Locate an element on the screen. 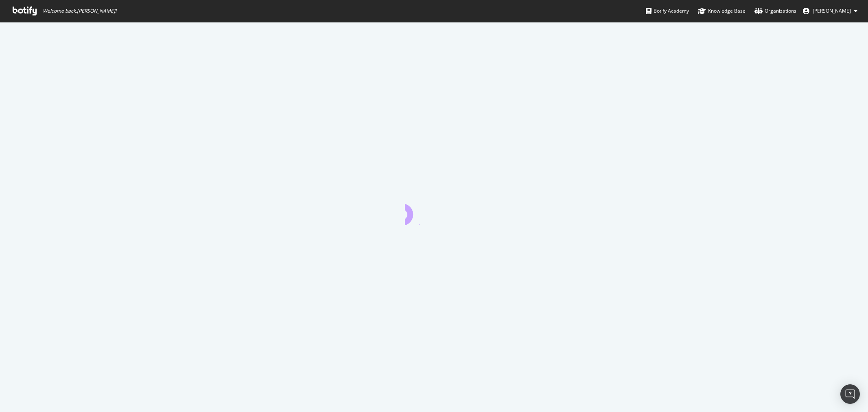 The image size is (868, 412). div: animation is located at coordinates (434, 211).